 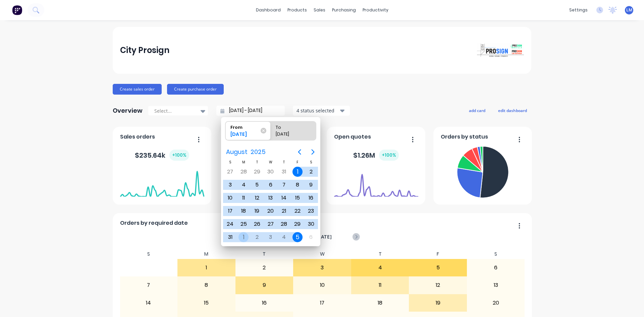 I want to click on button: edit dashboard, so click(x=513, y=110).